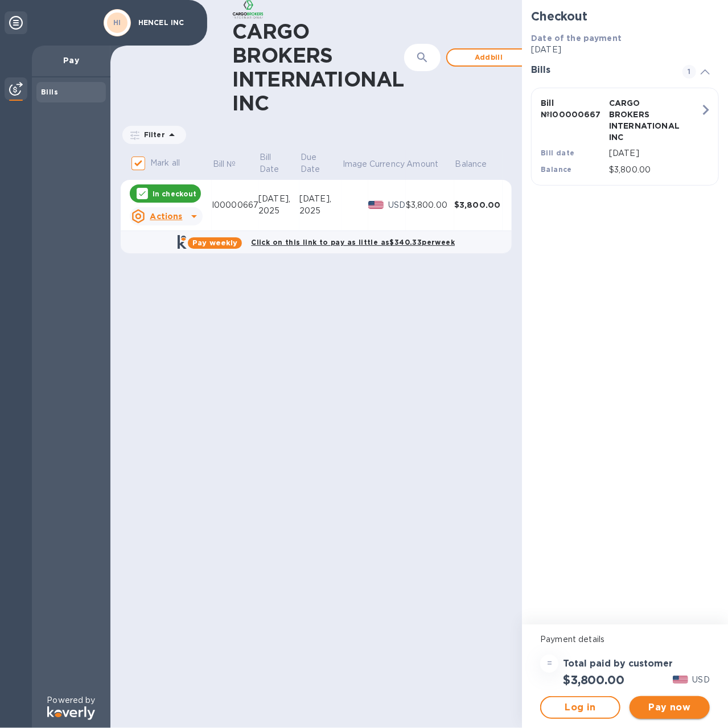  Describe the element at coordinates (625, 639) in the screenshot. I see `p: Payment details` at that location.